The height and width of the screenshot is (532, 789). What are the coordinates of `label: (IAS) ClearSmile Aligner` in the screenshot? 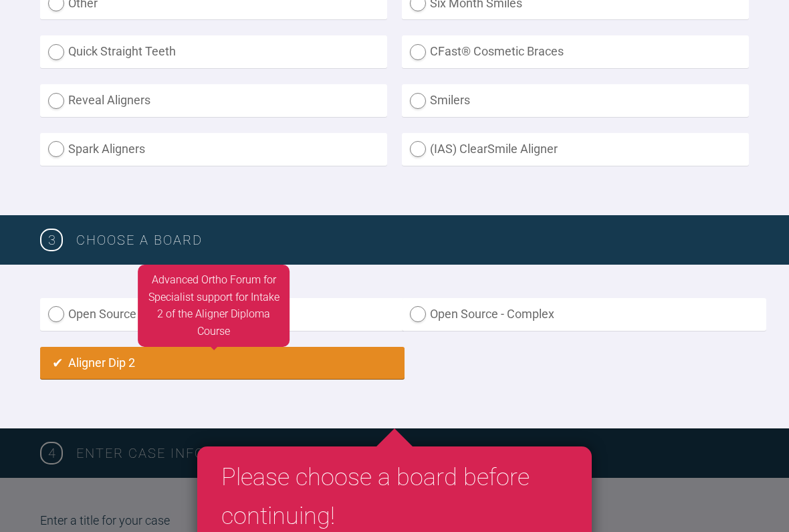 It's located at (575, 149).